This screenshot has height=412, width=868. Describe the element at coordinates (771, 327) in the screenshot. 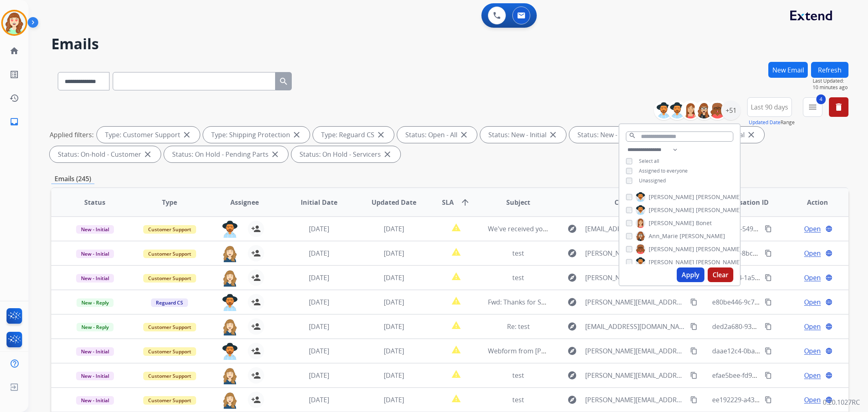

I see `span: ded2a680-9376-49ca-96ff-fe4b31030ef1` at that location.